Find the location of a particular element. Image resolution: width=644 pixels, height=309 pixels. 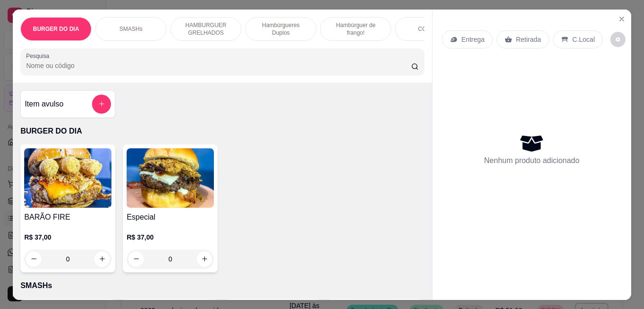

label: Pesquisa is located at coordinates (40, 55).